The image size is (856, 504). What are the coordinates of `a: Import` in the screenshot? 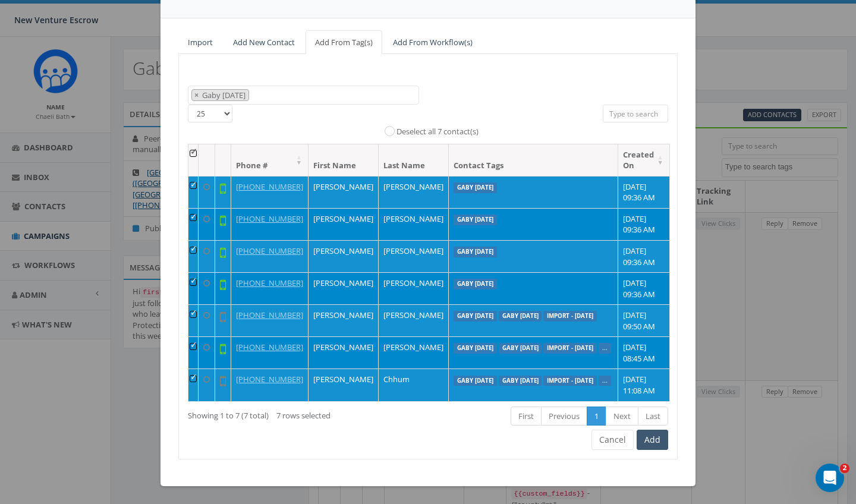 It's located at (200, 42).